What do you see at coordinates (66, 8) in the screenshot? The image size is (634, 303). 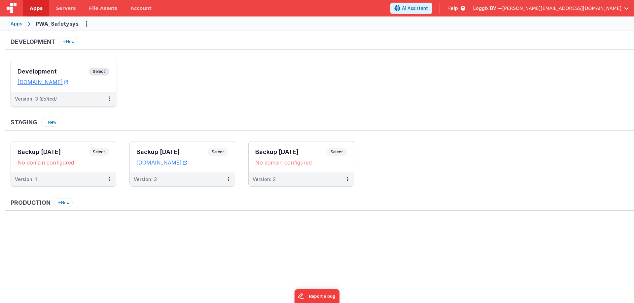 I see `span: Servers` at bounding box center [66, 8].